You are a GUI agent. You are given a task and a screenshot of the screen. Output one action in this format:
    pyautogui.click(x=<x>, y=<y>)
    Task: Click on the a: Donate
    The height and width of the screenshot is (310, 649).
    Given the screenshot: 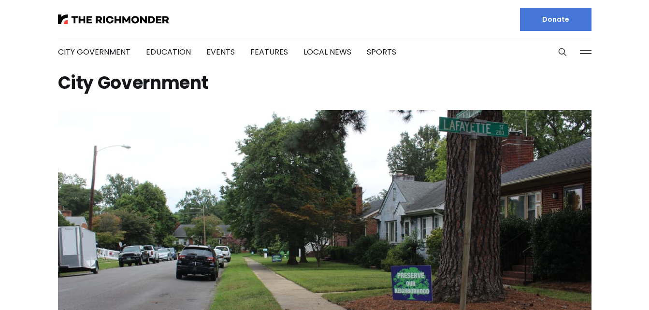 What is the action you would take?
    pyautogui.click(x=556, y=19)
    